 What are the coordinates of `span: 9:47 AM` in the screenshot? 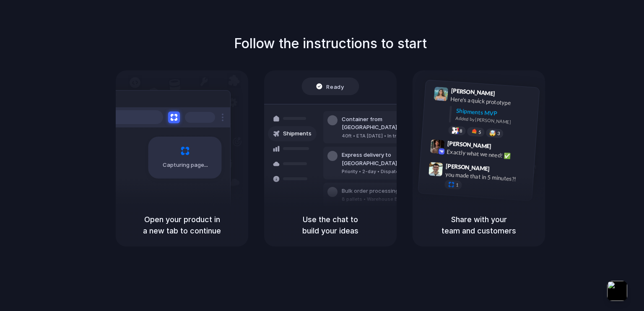 It's located at (501, 170).